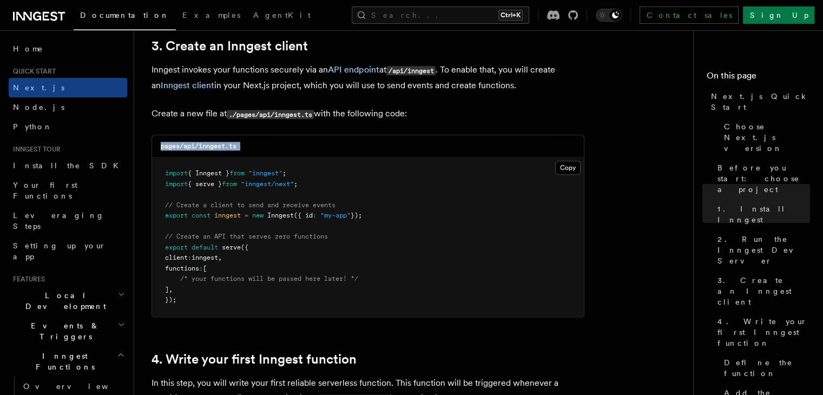 The height and width of the screenshot is (395, 823). I want to click on code: pages/api/inngest.ts, so click(199, 146).